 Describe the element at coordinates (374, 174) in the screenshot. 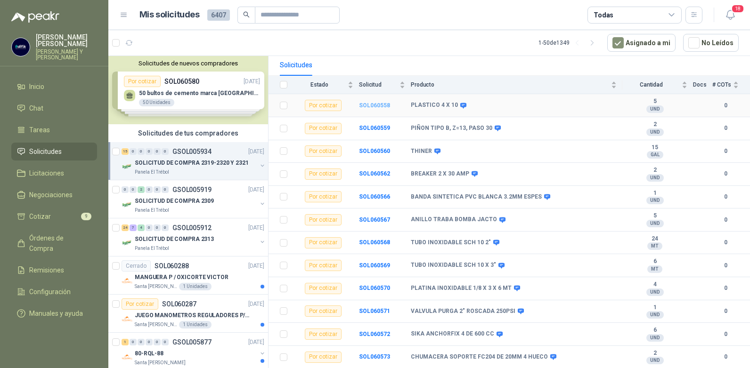

I see `b: SOL060562` at that location.